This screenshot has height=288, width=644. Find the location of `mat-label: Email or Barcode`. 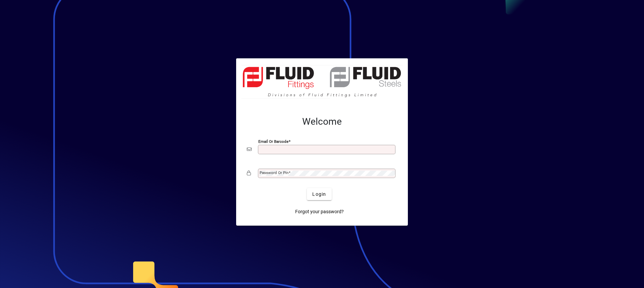

mat-label: Email or Barcode is located at coordinates (273, 141).